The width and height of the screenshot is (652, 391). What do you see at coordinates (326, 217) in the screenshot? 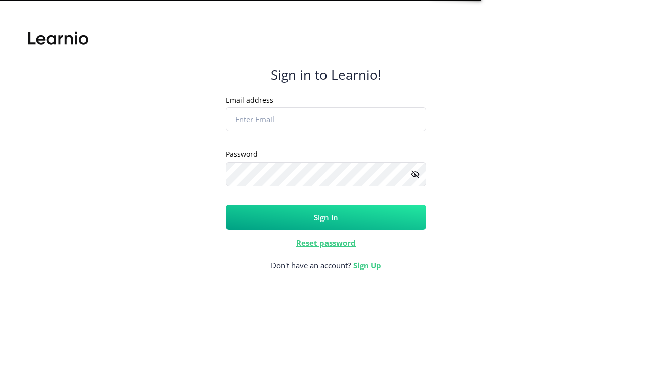
I see `button: Sign in` at bounding box center [326, 217].